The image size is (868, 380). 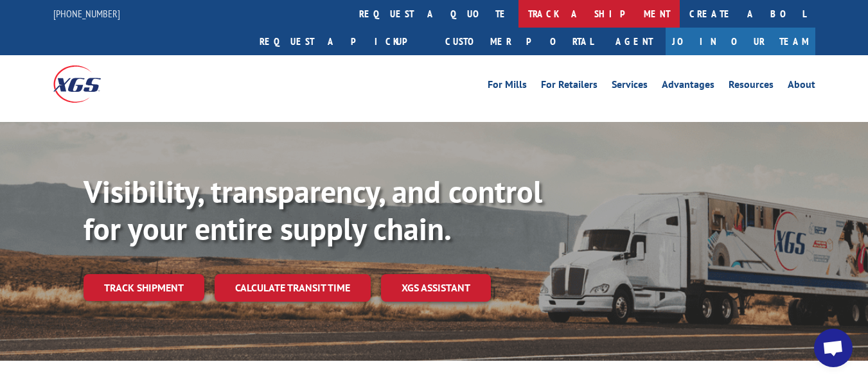 What do you see at coordinates (436, 288) in the screenshot?
I see `a: XGS ASSISTANT` at bounding box center [436, 288].